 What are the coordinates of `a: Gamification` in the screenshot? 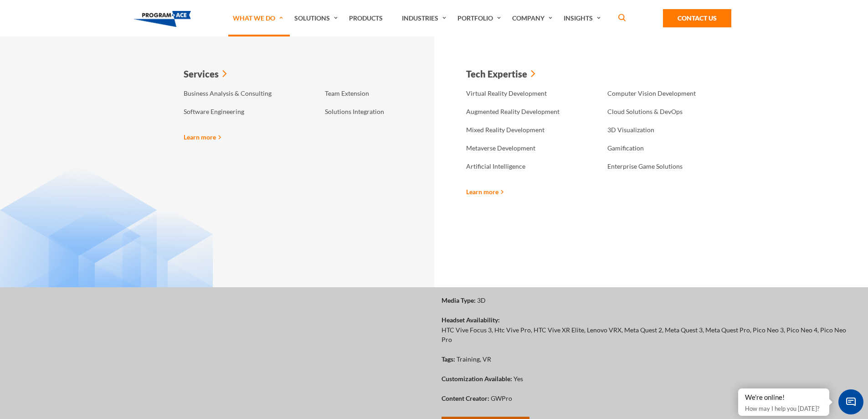 It's located at (658, 148).